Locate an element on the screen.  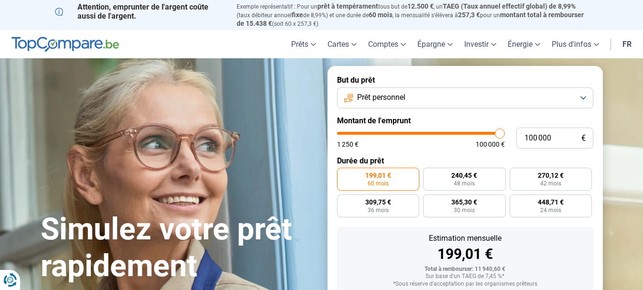
span: montant total à rembourser de 15.438 € is located at coordinates (410, 19).